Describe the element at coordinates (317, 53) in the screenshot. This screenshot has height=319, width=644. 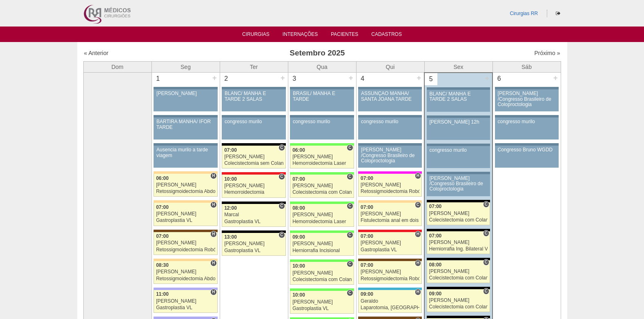
I see `h3: Setembro 2025` at that location.